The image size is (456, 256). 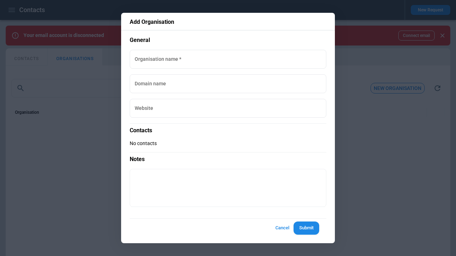 I want to click on p: Contacts, so click(x=228, y=129).